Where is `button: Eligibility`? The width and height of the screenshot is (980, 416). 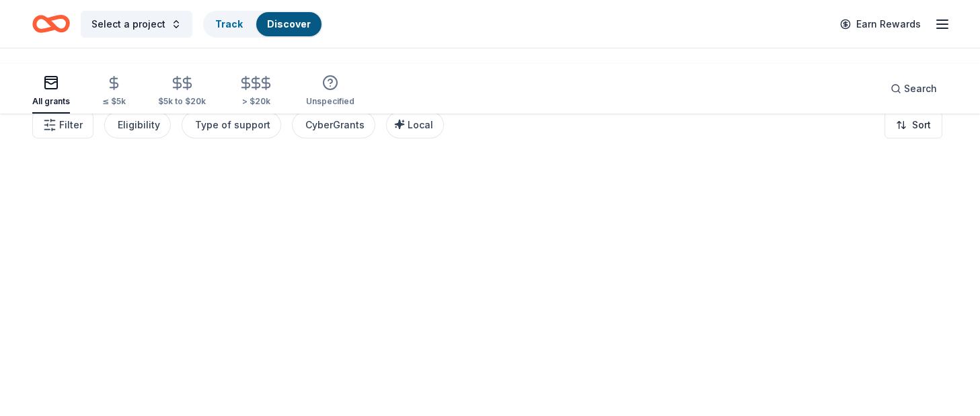 button: Eligibility is located at coordinates (137, 125).